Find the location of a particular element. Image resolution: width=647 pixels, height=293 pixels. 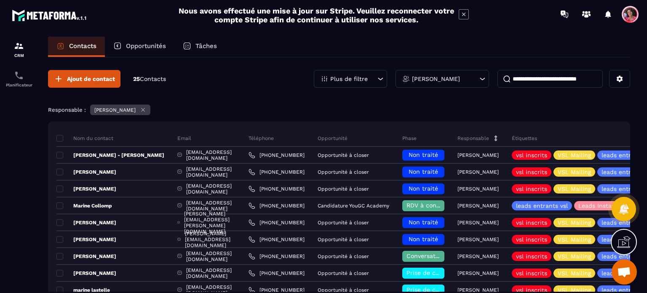

p: Email is located at coordinates (184, 138).